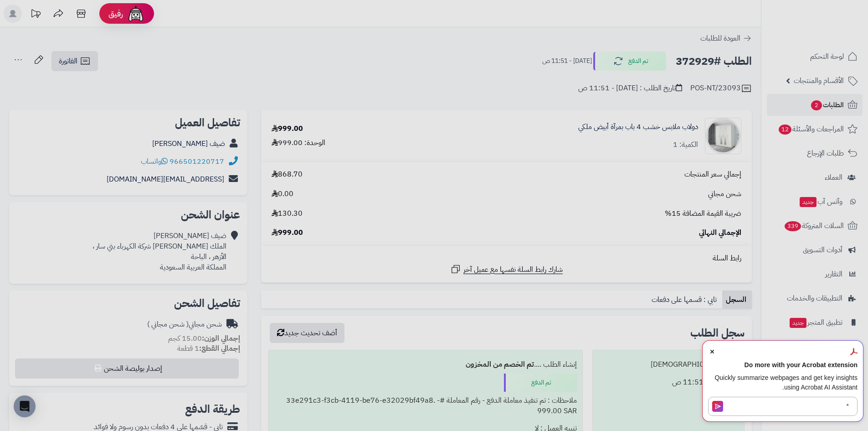  What do you see at coordinates (116, 14) in the screenshot?
I see `span: رفيق` at bounding box center [116, 14].